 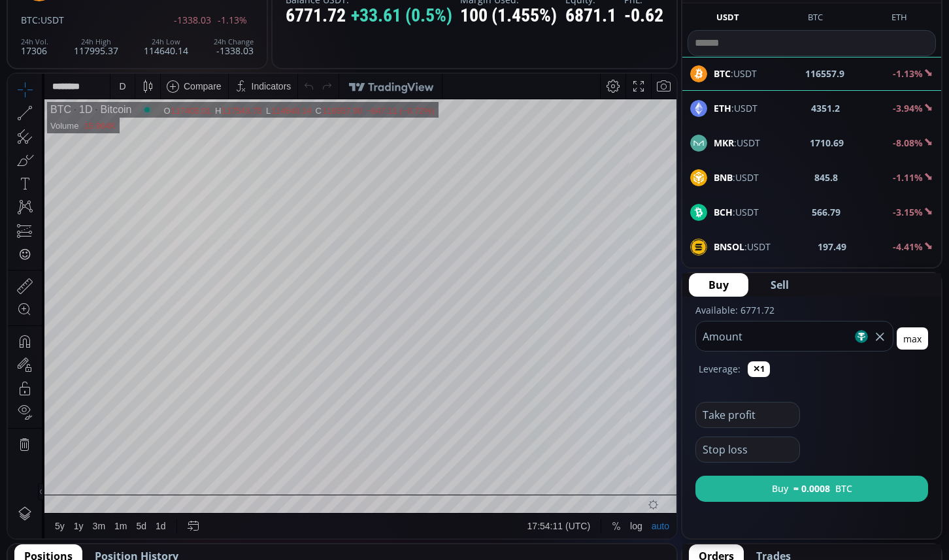 What do you see at coordinates (56, 52) in the screenshot?
I see `div: Volume` at bounding box center [56, 52].